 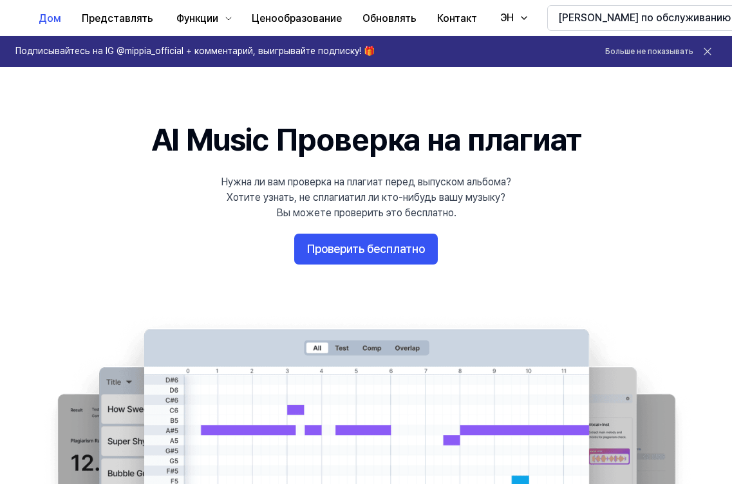 I want to click on a: Обновлять, so click(x=389, y=18).